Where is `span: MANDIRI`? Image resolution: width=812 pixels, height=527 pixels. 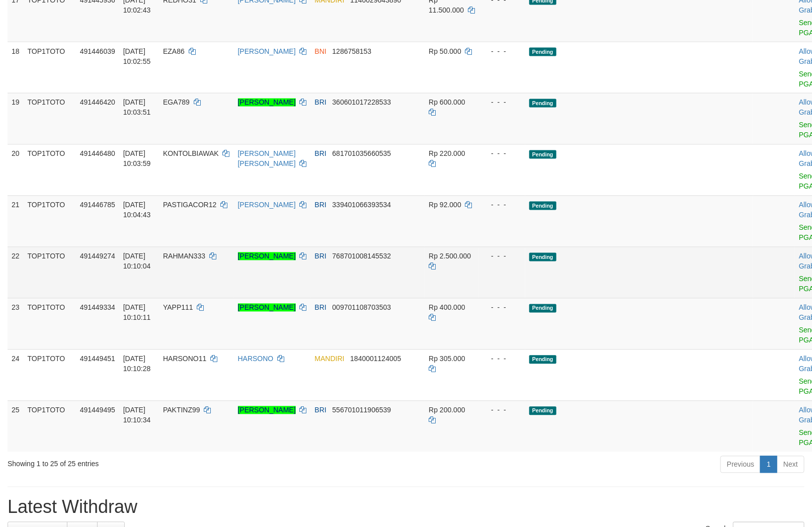 span: MANDIRI is located at coordinates (329, 359).